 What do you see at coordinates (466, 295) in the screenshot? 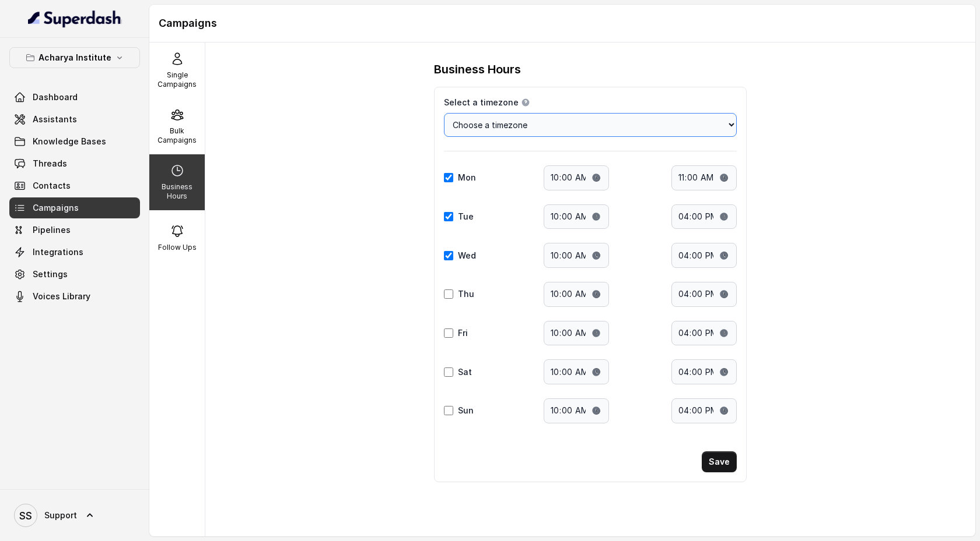
I see `label: Thu` at bounding box center [466, 295].